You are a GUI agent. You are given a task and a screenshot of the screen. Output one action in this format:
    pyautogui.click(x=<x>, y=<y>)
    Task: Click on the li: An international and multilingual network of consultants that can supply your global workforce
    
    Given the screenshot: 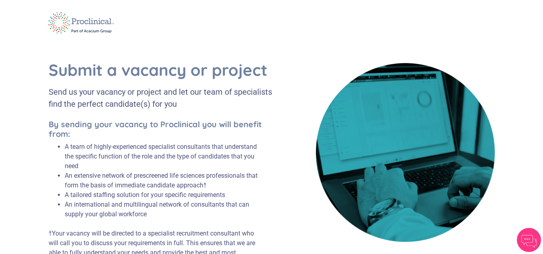 What is the action you would take?
    pyautogui.click(x=165, y=210)
    